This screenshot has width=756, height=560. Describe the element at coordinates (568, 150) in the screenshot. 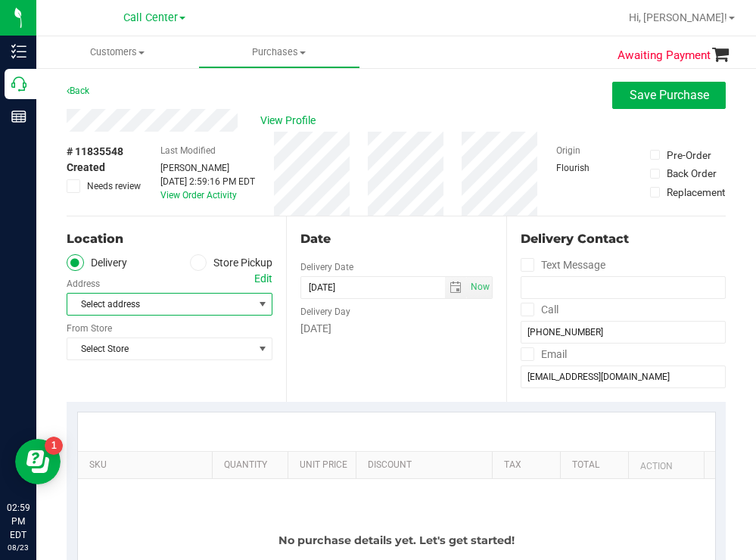

I see `label: Origin` at that location.